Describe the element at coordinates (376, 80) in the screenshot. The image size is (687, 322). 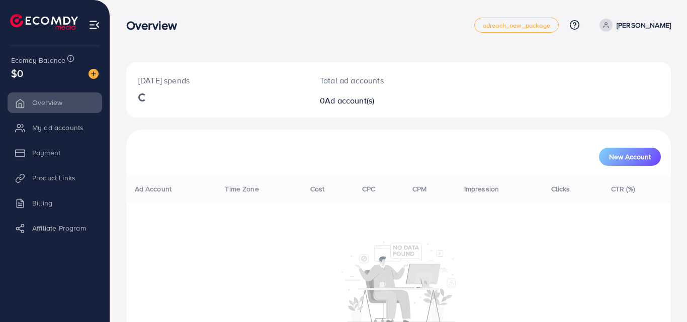
I see `p: Total ad accounts` at that location.